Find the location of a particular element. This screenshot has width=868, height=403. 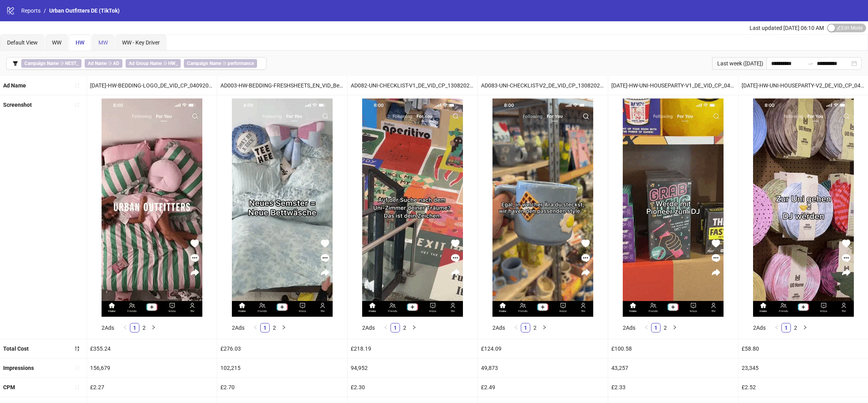

b: AD is located at coordinates (116, 63).